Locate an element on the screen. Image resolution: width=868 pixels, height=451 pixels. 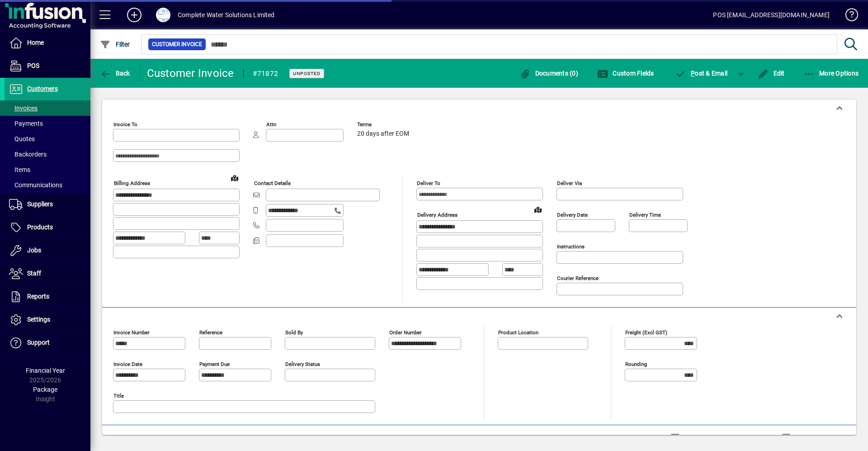
mat-label: Invoice number is located at coordinates (132, 333).